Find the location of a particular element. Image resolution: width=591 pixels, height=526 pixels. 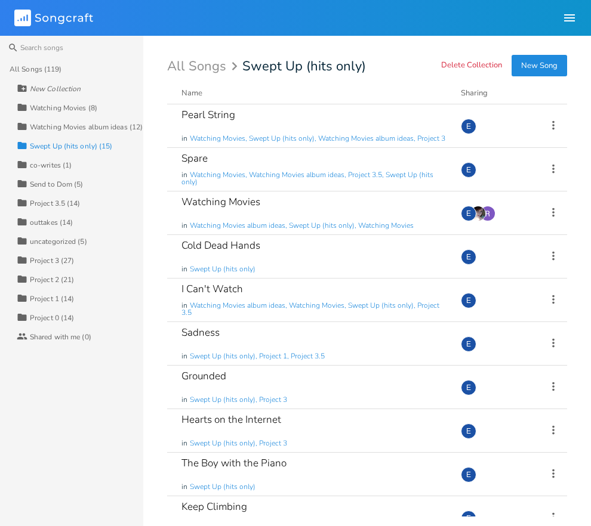

div: Hearts on the Internet is located at coordinates (231, 419).